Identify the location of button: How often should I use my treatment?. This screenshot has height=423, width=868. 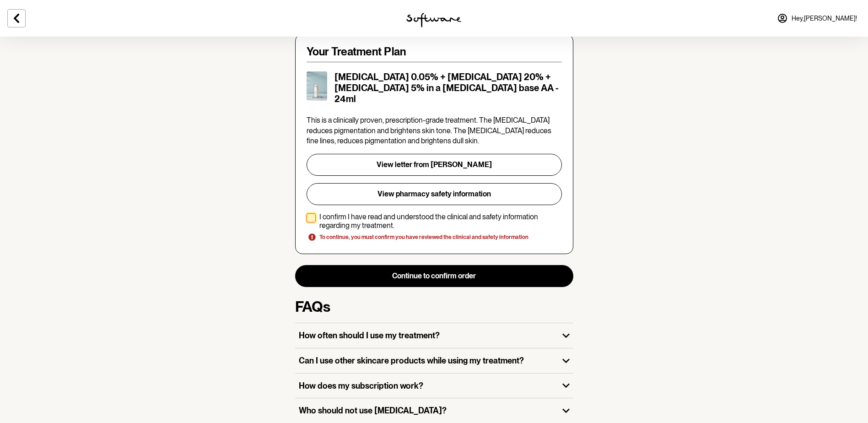
(434, 336).